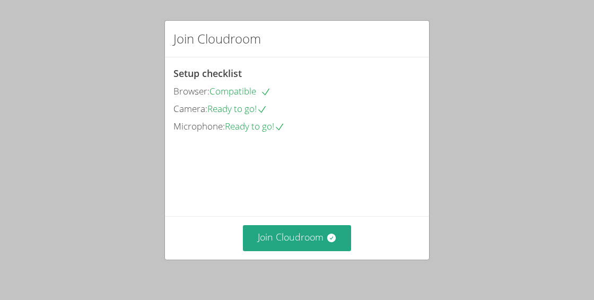 Image resolution: width=594 pixels, height=300 pixels. Describe the element at coordinates (192, 91) in the screenshot. I see `span: Browser:` at that location.